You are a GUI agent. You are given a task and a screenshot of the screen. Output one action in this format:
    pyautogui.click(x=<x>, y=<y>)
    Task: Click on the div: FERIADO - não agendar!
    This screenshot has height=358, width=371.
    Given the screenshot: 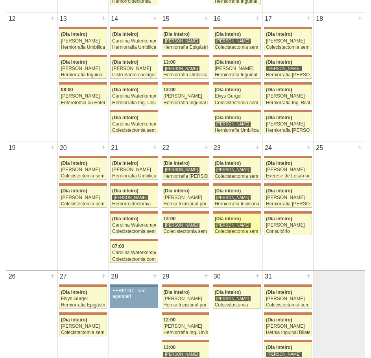 What is the action you would take?
    pyautogui.click(x=134, y=293)
    